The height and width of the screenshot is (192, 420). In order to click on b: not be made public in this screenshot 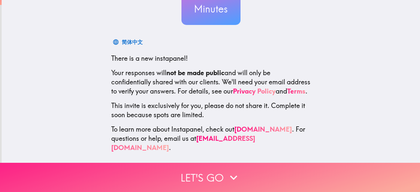, I will do `click(195, 73)`.